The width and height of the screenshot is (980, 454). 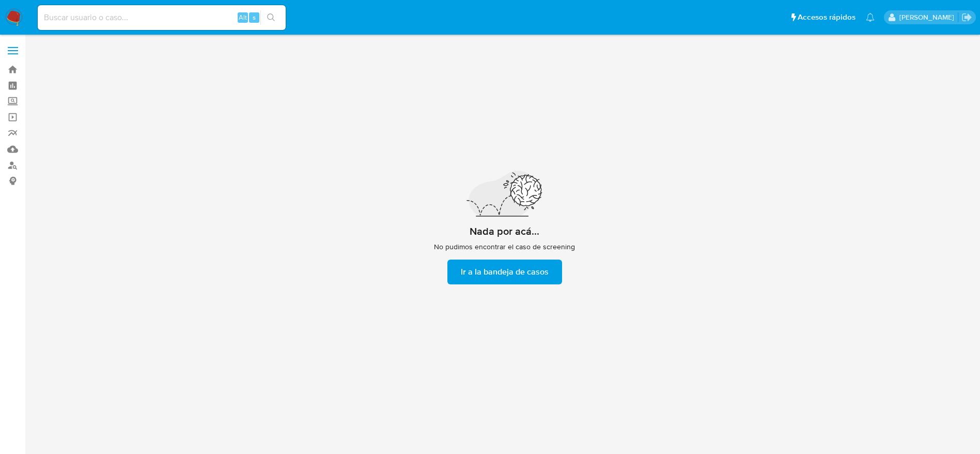 I want to click on span: No pudimos encontrar el caso de screening, so click(x=504, y=247).